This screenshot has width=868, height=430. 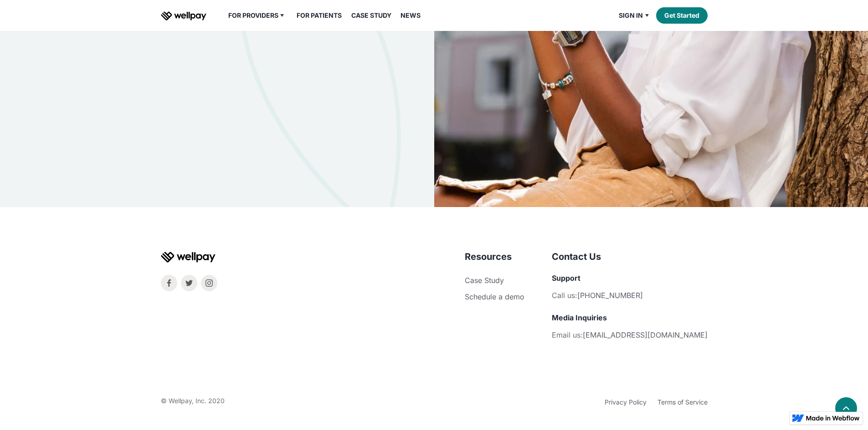 What do you see at coordinates (833, 418) in the screenshot?
I see `img: Made in Webflow` at bounding box center [833, 418].